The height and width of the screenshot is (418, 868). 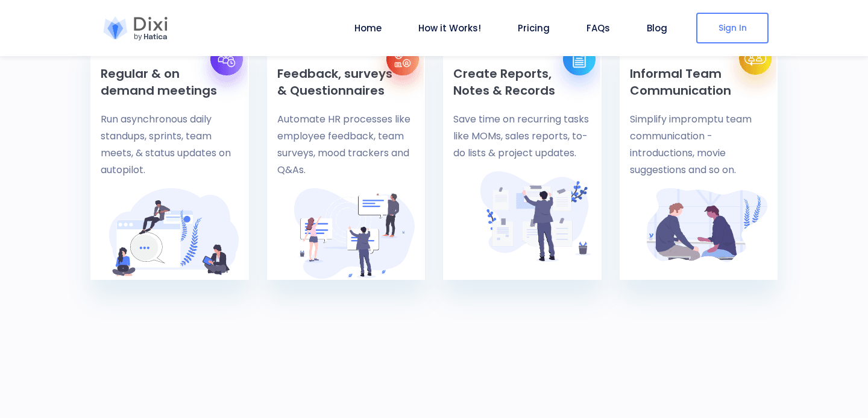 I want to click on a: Pricing, so click(x=534, y=28).